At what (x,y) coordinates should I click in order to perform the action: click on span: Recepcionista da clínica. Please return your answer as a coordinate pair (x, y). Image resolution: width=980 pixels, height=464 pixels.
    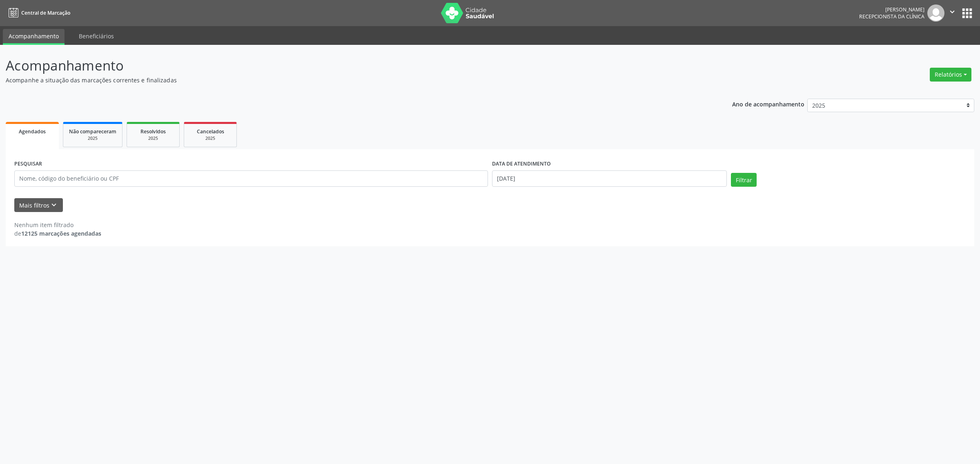
    Looking at the image, I should click on (892, 16).